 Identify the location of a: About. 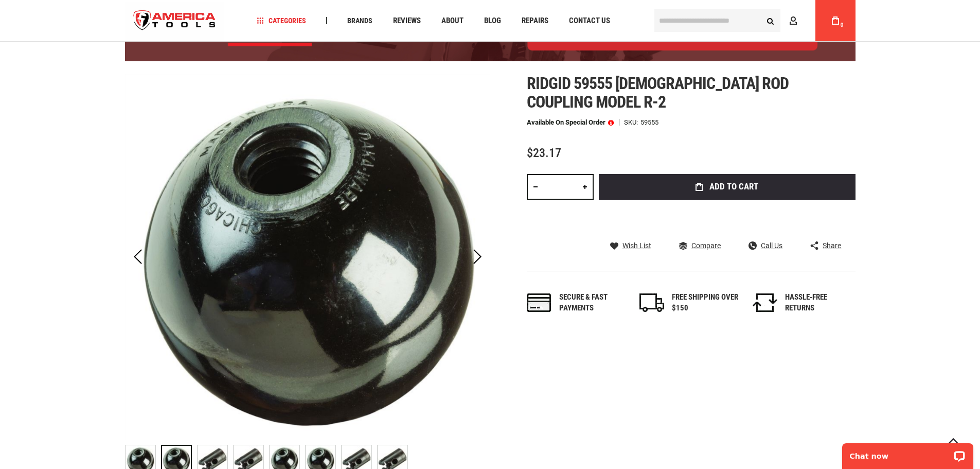
(452, 21).